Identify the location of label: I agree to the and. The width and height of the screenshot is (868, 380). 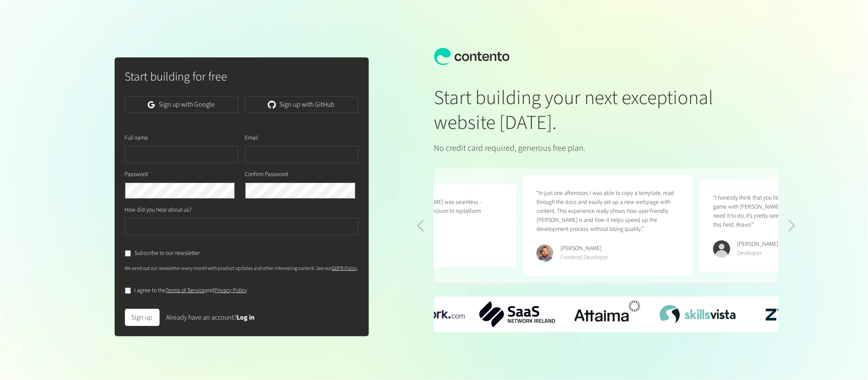
(191, 290).